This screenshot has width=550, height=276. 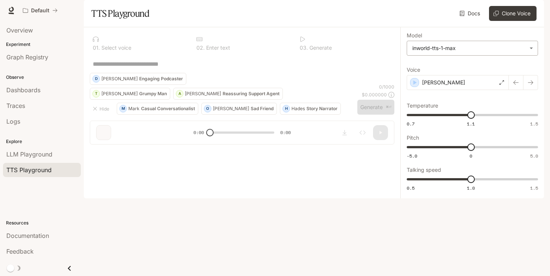 I want to click on span: 0, so click(x=470, y=156).